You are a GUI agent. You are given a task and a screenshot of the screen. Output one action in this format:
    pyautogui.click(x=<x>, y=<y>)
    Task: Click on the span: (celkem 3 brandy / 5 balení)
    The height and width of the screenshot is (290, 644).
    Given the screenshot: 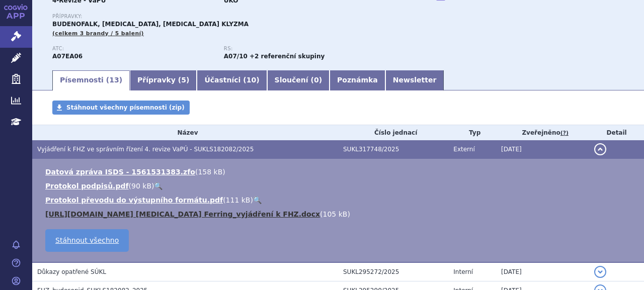 What is the action you would take?
    pyautogui.click(x=98, y=33)
    